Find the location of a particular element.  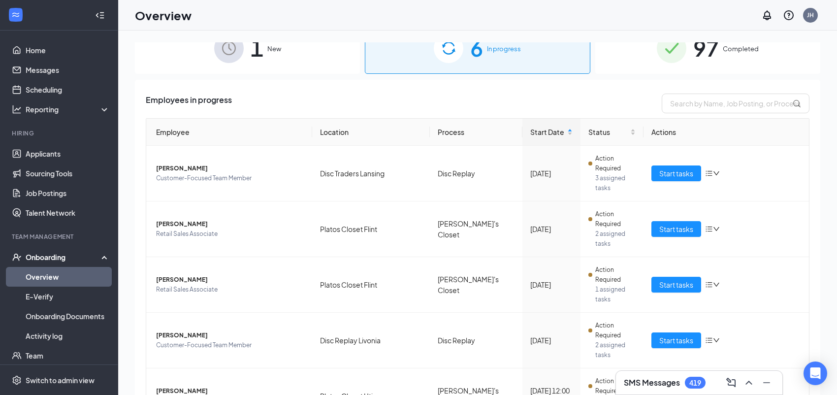

a: Onboarding Documents is located at coordinates (67, 316).